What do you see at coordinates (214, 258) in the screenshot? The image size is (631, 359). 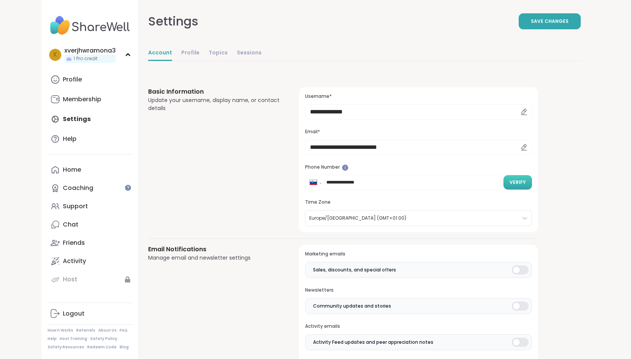 I see `div: Manage email and newsletter settings` at bounding box center [214, 258].